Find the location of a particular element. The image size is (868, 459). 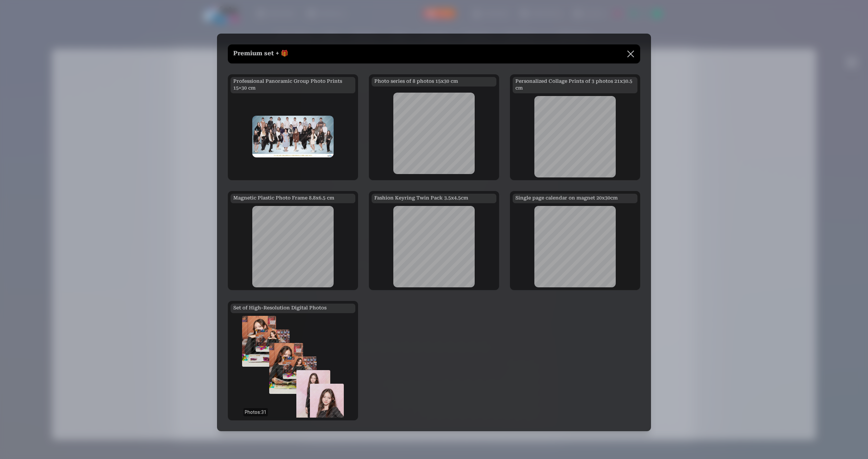

h5: Premium set + 🎁 is located at coordinates (261, 54).